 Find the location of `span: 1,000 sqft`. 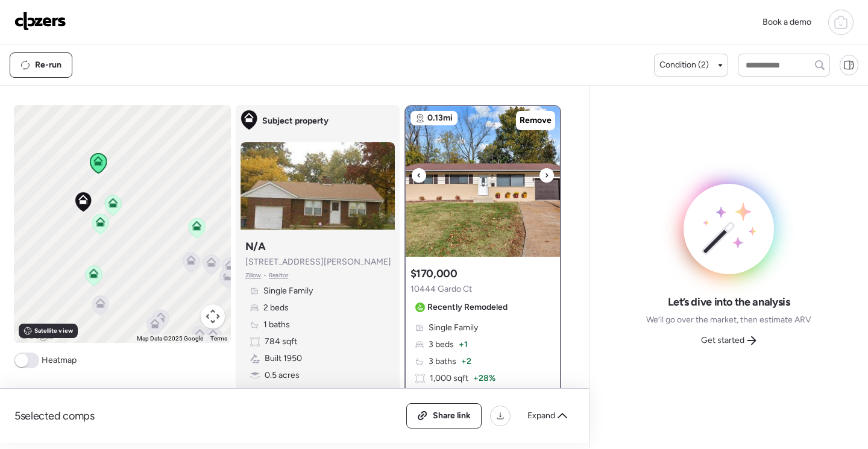

span: 1,000 sqft is located at coordinates (449, 378).